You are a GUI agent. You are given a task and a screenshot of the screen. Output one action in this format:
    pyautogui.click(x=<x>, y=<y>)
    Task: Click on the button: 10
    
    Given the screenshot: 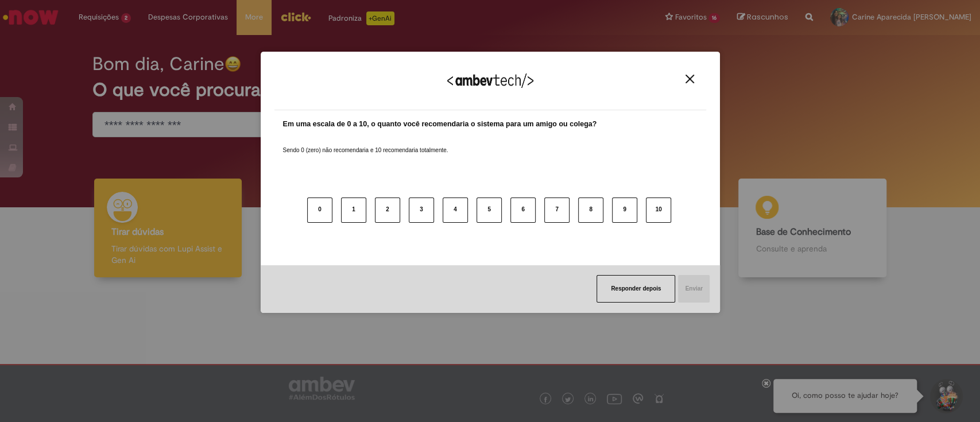 What is the action you would take?
    pyautogui.click(x=658, y=210)
    